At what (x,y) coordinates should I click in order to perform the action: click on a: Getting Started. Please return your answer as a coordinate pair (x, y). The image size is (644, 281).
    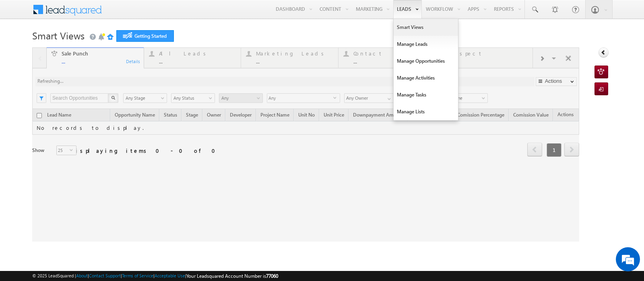
    Looking at the image, I should click on (145, 36).